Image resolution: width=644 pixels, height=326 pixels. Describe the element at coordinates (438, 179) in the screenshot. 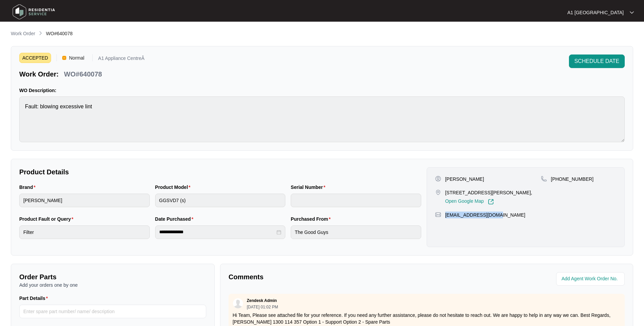

I see `img: user-pin` at that location.